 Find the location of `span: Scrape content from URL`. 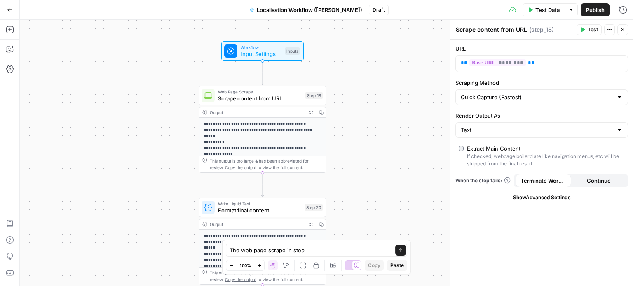

span: Scrape content from URL is located at coordinates (260, 99).